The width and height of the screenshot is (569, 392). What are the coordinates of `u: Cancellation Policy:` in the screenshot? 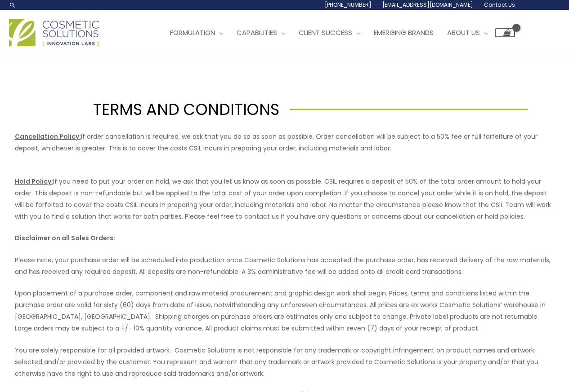 It's located at (47, 137).